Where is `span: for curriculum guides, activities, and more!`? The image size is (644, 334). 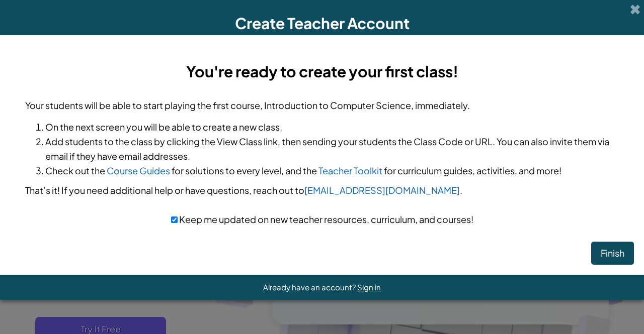 span: for curriculum guides, activities, and more! is located at coordinates (472, 170).